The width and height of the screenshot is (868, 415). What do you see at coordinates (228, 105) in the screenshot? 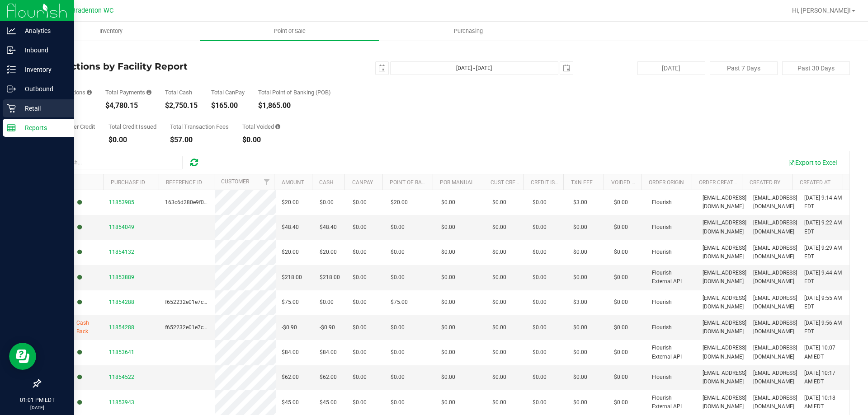
I see `div: $165.00` at bounding box center [228, 105].